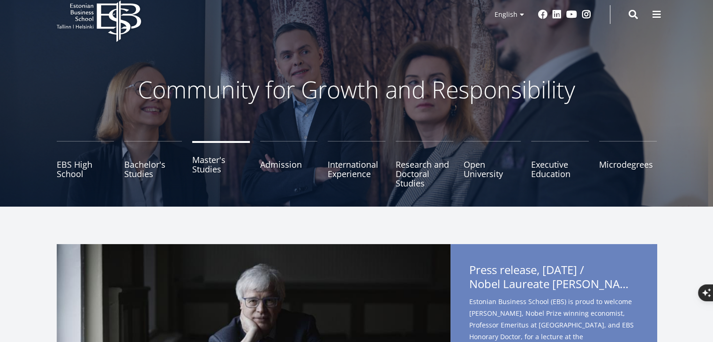  Describe the element at coordinates (627, 164) in the screenshot. I see `a: Microdegrees` at that location.